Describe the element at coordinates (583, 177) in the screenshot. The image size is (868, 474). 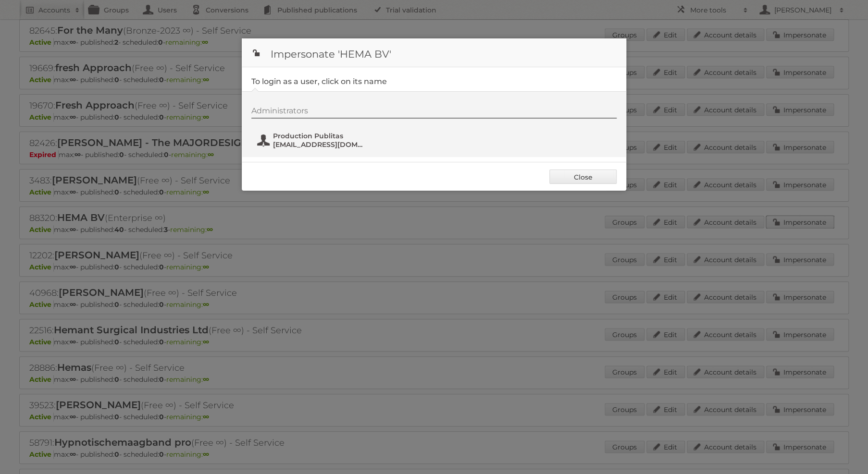
I see `a: Close` at that location.